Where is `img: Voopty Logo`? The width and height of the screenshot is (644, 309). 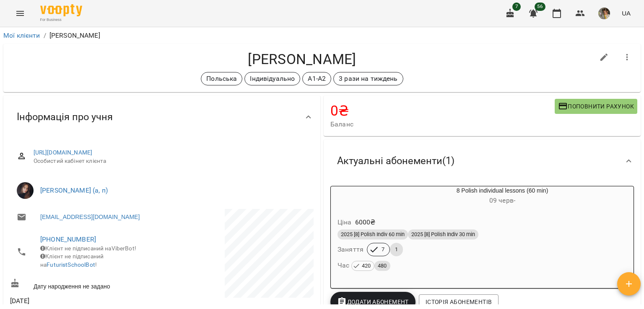
img: Voopty Logo is located at coordinates (61, 10).